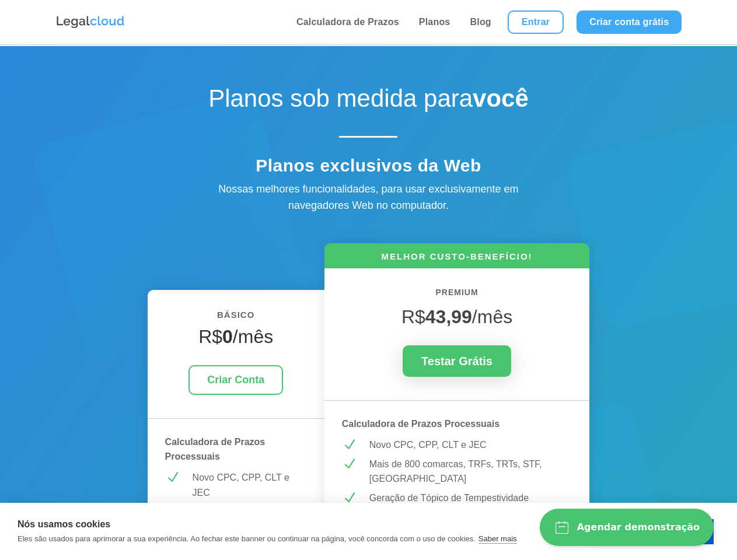 The image size is (737, 560). I want to click on a: Saber mais, so click(498, 539).